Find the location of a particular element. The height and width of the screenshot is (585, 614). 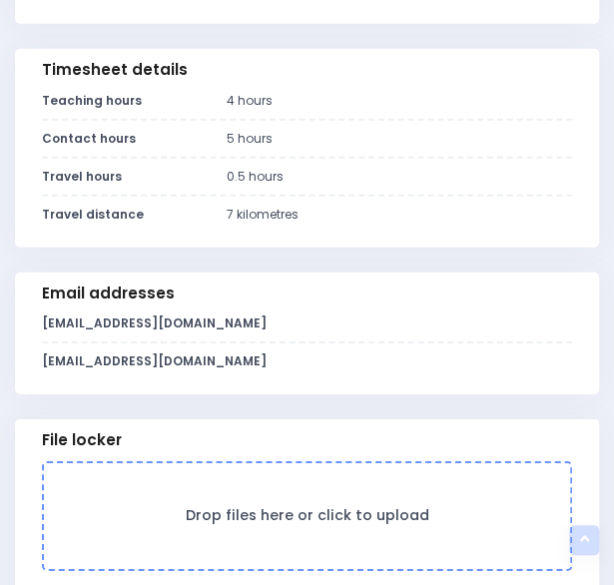

strong: Travel hours is located at coordinates (82, 176).